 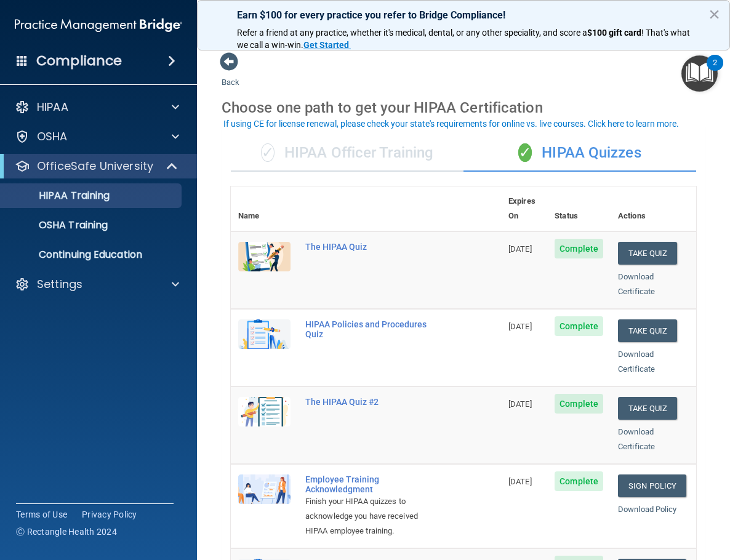 I want to click on span: Refer a friend at any practice, whether it's medical, dental, or any other speciality, and score a, so click(x=411, y=33).